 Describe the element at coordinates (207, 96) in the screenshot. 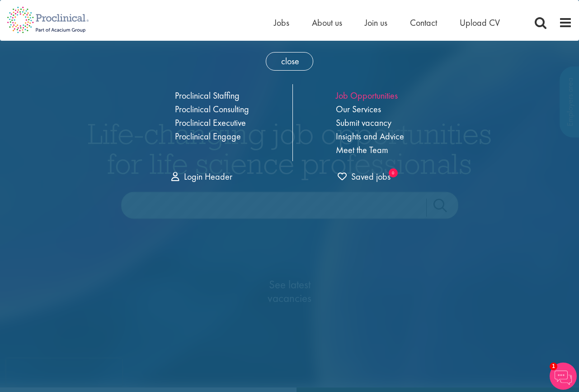

I see `a: Proclinical Staffing` at that location.